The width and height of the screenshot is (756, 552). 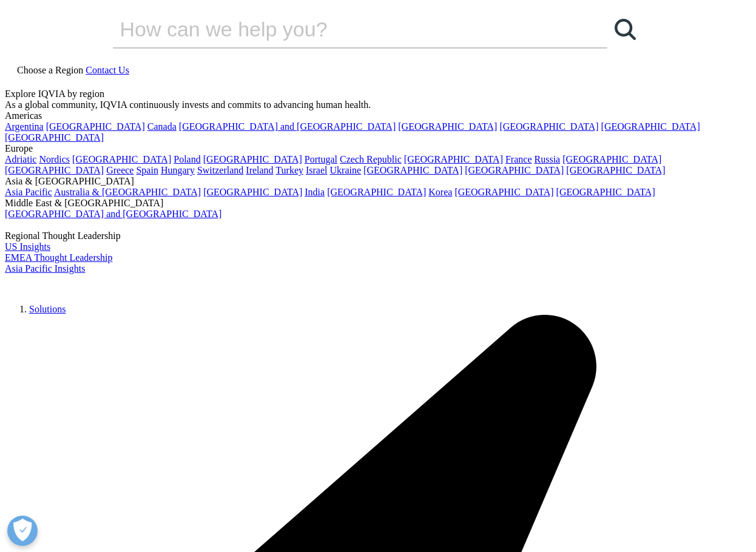 What do you see at coordinates (28, 246) in the screenshot?
I see `a: US Insights` at bounding box center [28, 246].